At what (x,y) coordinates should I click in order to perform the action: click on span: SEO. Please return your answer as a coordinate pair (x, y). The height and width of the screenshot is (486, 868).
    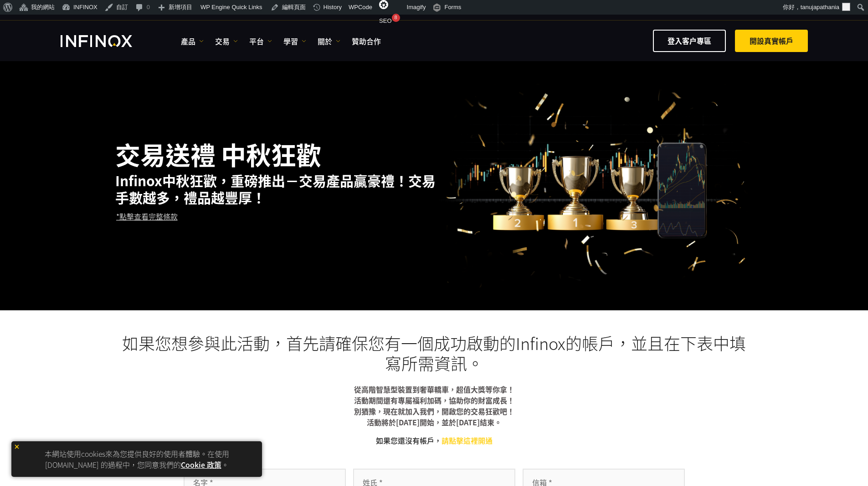
    Looking at the image, I should click on (385, 21).